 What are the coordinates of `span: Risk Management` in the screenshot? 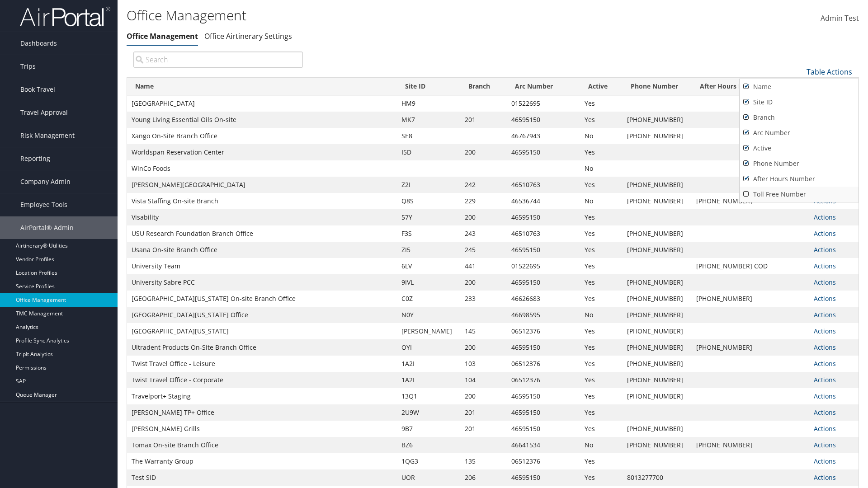 It's located at (47, 135).